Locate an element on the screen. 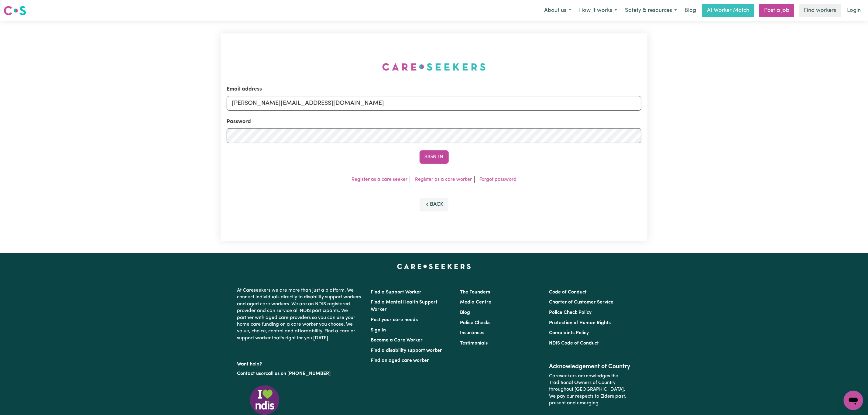 This screenshot has width=868, height=415. button: Back is located at coordinates (434, 204).